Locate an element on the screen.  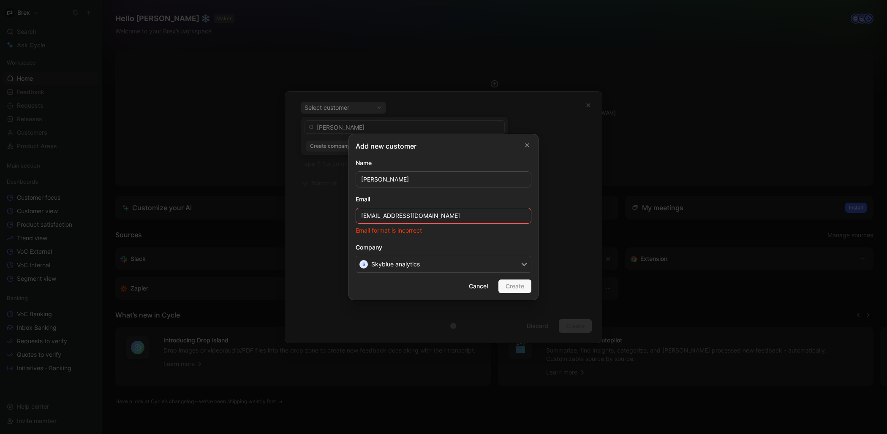
input: Customer name is located at coordinates (443, 179).